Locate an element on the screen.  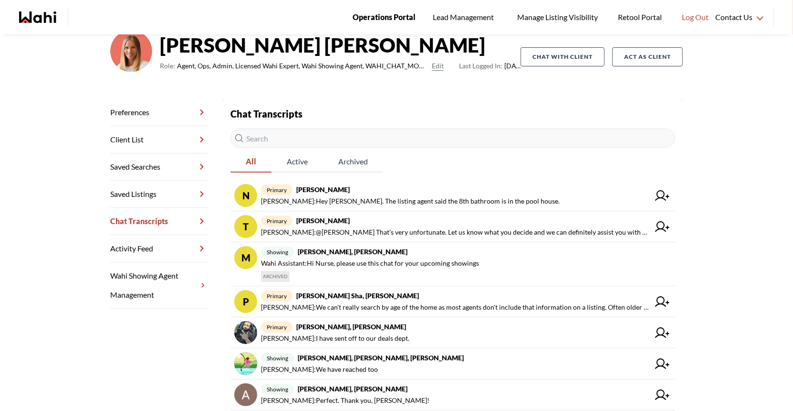
span: Role: is located at coordinates (168, 66).